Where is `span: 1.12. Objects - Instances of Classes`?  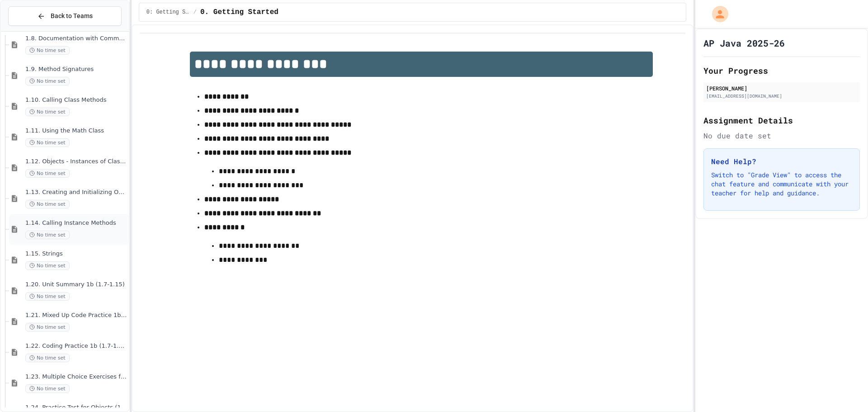 span: 1.12. Objects - Instances of Classes is located at coordinates (76, 161).